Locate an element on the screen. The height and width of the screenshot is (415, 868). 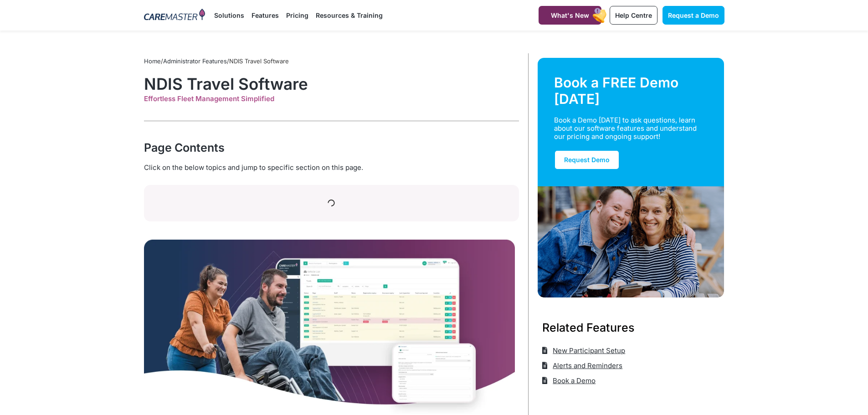
a: What's New is located at coordinates (570, 15).